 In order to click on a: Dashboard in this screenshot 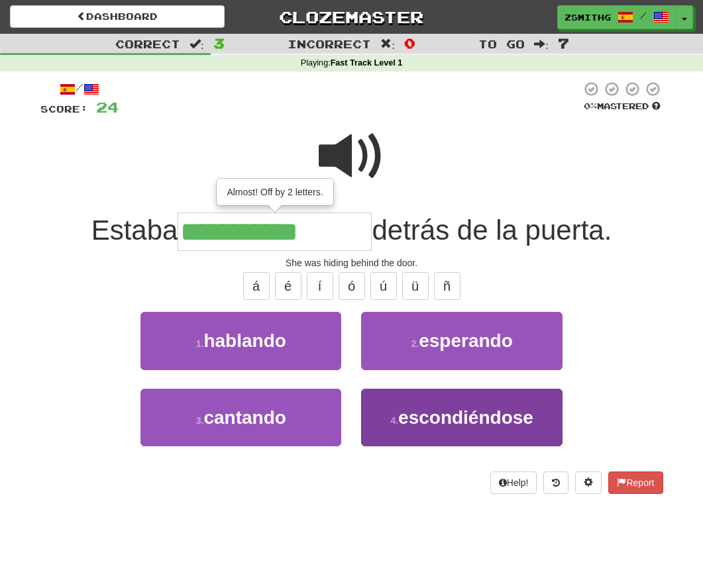, I will do `click(117, 17)`.